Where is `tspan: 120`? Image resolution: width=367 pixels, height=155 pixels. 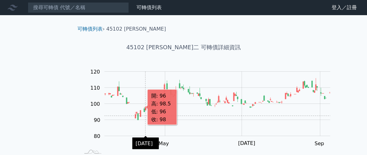 tspan: 120 is located at coordinates (95, 72).